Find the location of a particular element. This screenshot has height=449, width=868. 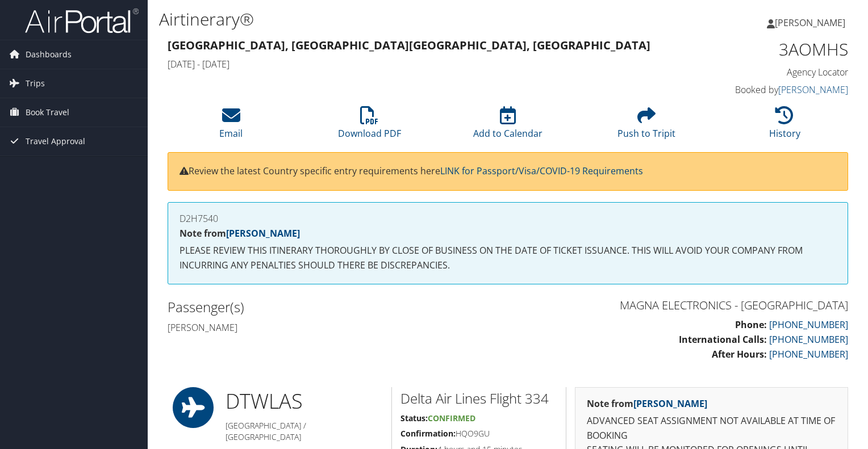

a: History is located at coordinates (785, 126).